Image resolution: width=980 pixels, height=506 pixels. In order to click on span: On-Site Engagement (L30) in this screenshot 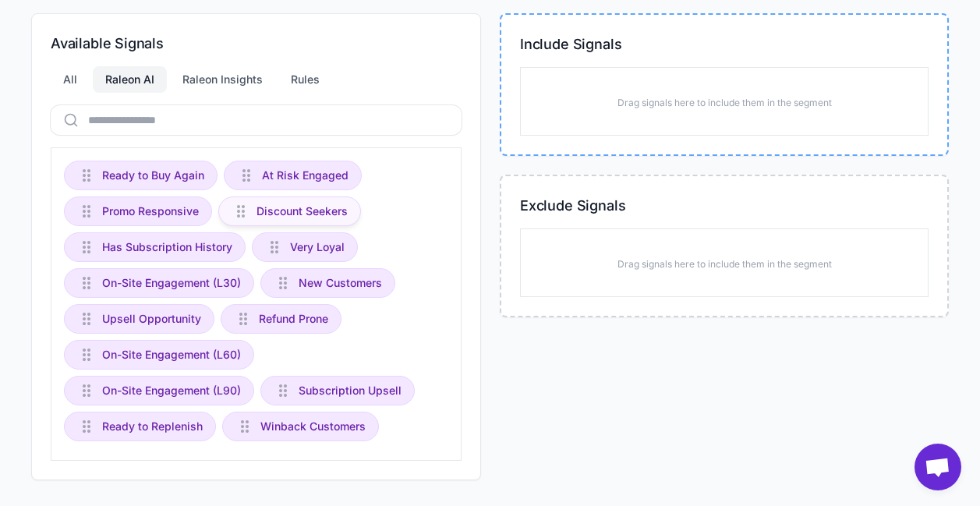, I will do `click(172, 283)`.